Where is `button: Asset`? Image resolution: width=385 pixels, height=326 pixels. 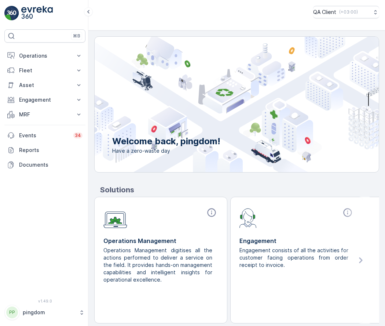 button: Asset is located at coordinates (45, 85).